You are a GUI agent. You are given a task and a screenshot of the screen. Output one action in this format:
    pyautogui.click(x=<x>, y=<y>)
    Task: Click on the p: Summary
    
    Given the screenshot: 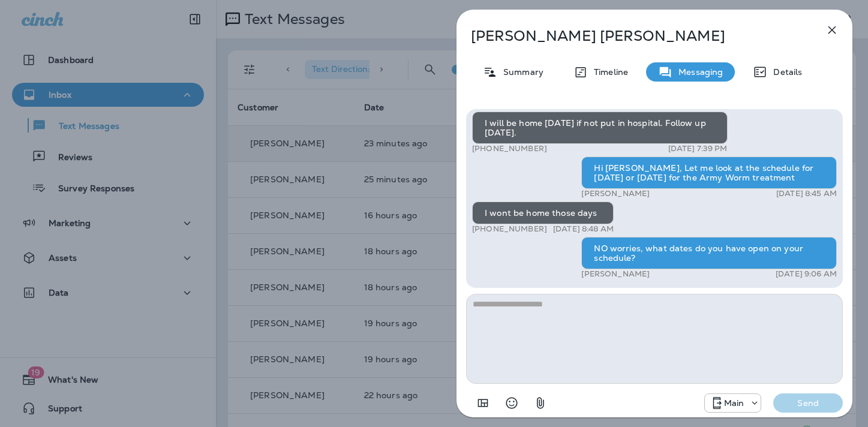 What is the action you would take?
    pyautogui.click(x=520, y=72)
    